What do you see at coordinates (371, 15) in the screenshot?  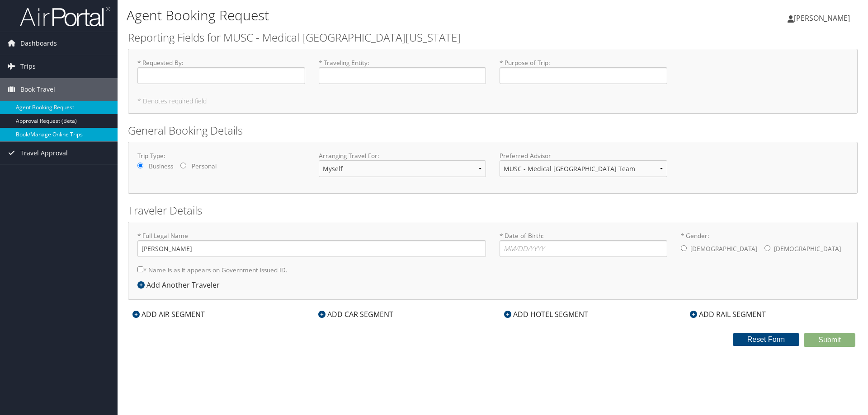 I see `h1: Agent Booking Request` at bounding box center [371, 15].